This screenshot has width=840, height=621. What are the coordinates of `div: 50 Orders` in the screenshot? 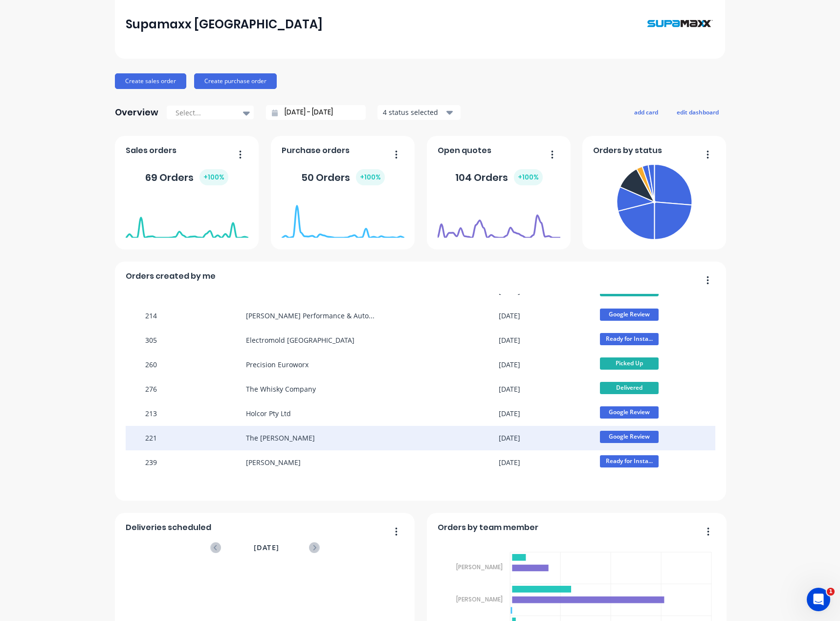 It's located at (343, 177).